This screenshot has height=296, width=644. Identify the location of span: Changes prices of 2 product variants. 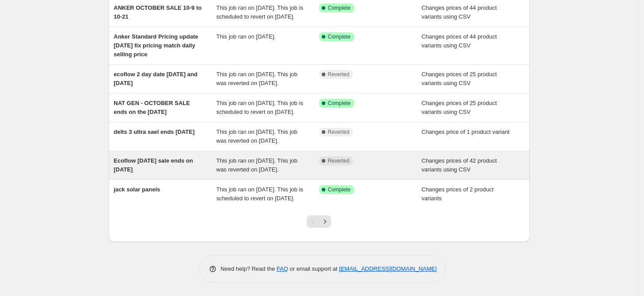
(457, 194).